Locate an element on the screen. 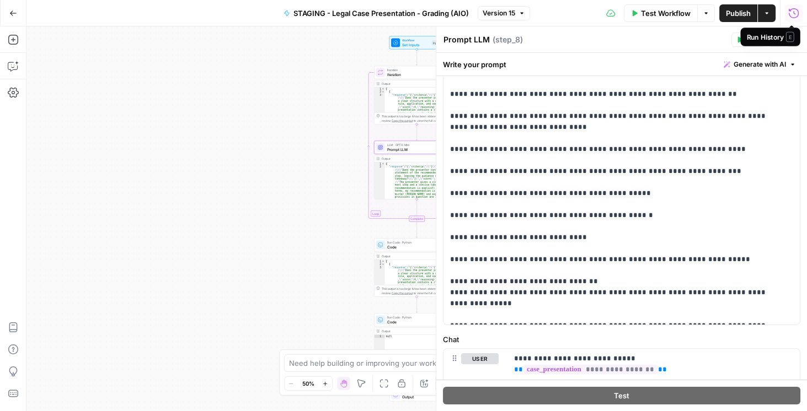 This screenshot has width=807, height=411. div: Write your prompt is located at coordinates (622, 64).